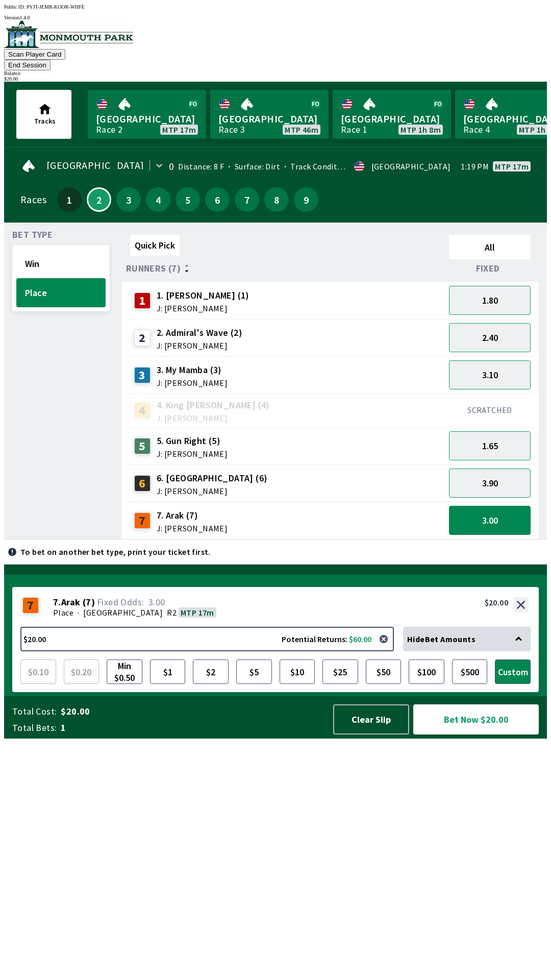  I want to click on span: Runners (7), so click(153, 269).